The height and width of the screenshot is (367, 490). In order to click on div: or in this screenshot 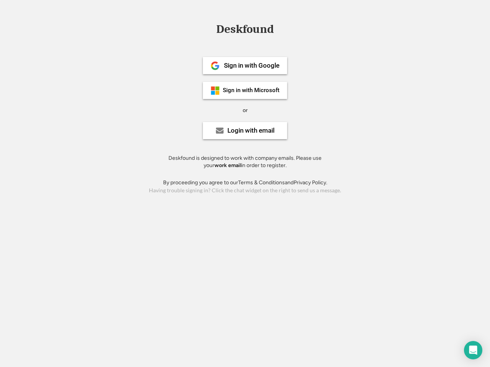, I will do `click(245, 111)`.